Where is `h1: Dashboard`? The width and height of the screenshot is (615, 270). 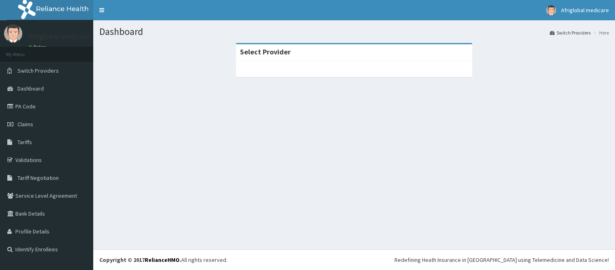 h1: Dashboard is located at coordinates (354, 32).